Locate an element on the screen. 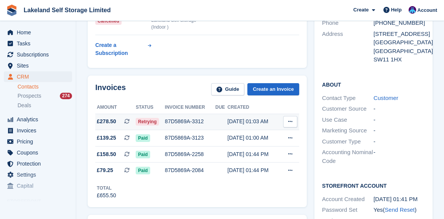  div: Yes is located at coordinates (399, 209).